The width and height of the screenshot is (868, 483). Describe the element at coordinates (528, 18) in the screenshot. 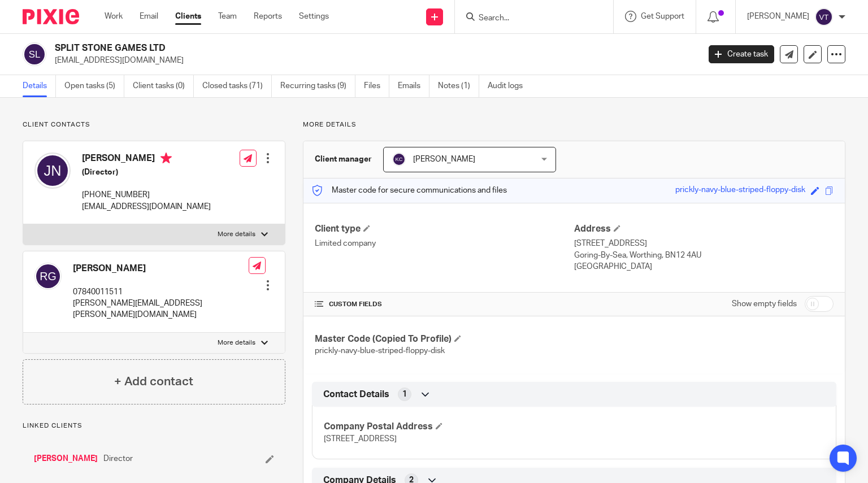

I see `input: Search` at that location.